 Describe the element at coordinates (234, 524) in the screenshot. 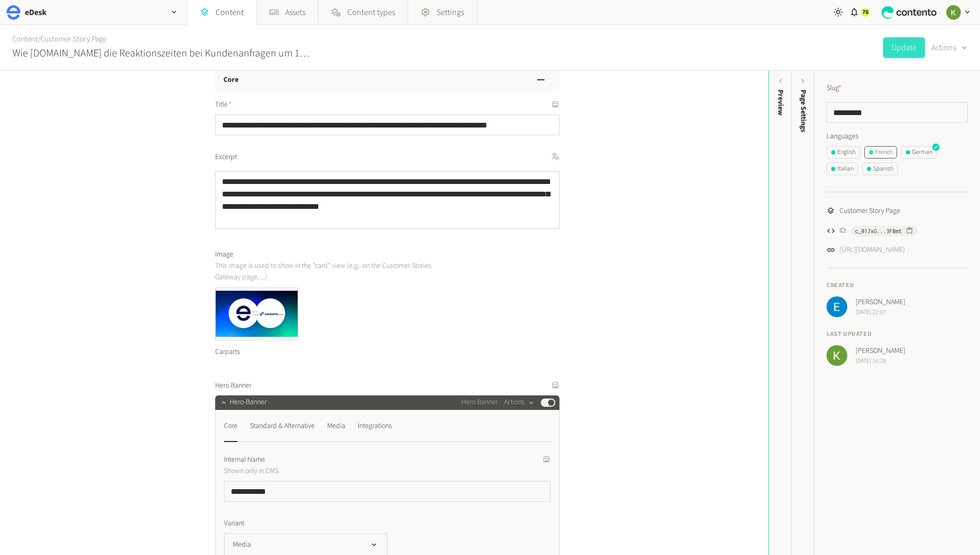

I see `span: Variant` at that location.